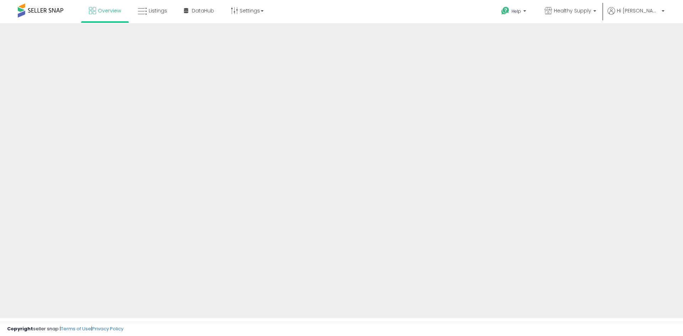 This screenshot has height=336, width=683. Describe the element at coordinates (516, 11) in the screenshot. I see `span: Help` at that location.